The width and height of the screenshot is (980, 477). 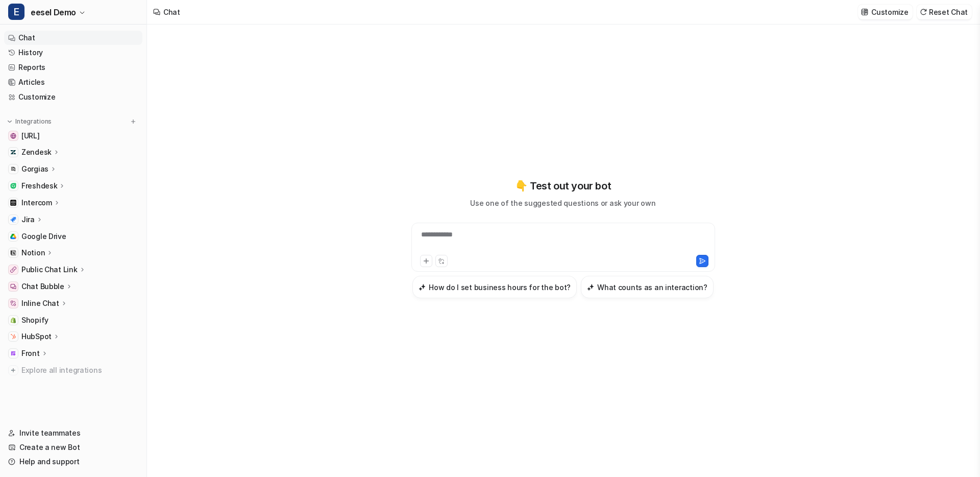 I want to click on button: How do I set business hours for the bot?How do I set business hours for the bot?, so click(x=495, y=287).